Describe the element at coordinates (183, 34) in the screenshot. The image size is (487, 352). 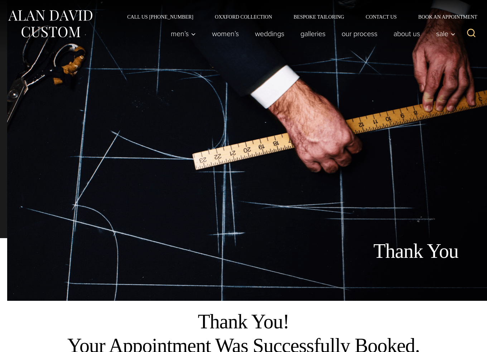
I see `span: Men’s` at that location.